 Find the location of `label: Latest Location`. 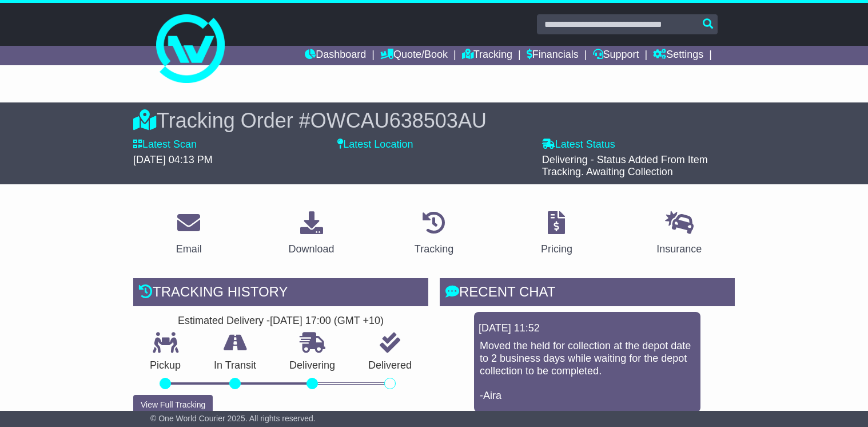

label: Latest Location is located at coordinates (376, 145).